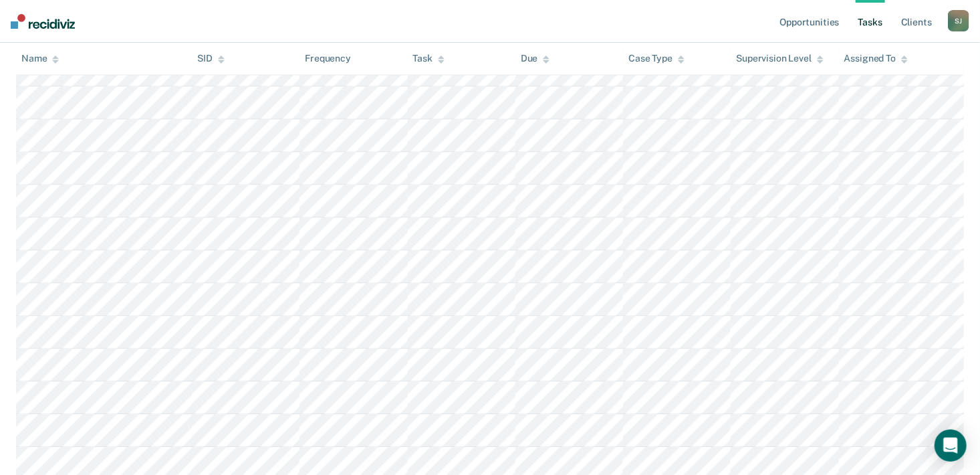 The image size is (980, 475). I want to click on div: Due, so click(535, 59).